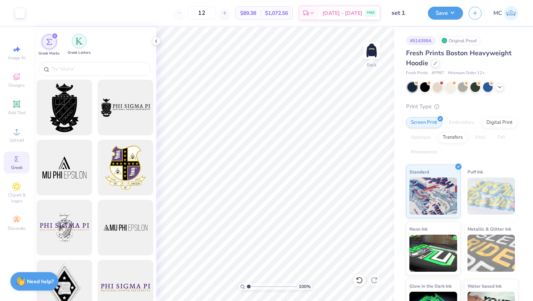 The width and height of the screenshot is (533, 301). I want to click on div: Digital Print, so click(499, 123).